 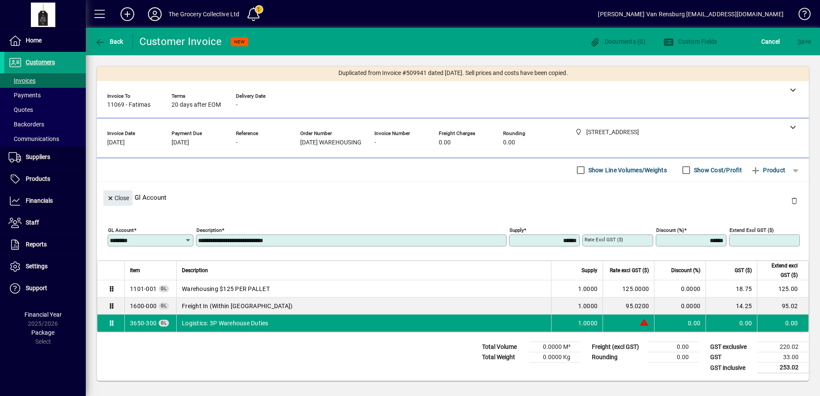 What do you see at coordinates (794, 201) in the screenshot?
I see `button: Delete` at bounding box center [794, 201].